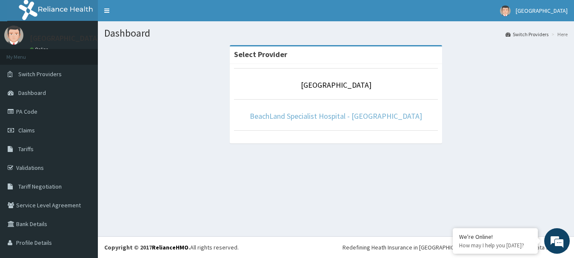 The image size is (574, 258). Describe the element at coordinates (260, 54) in the screenshot. I see `strong: Select Provider` at that location.